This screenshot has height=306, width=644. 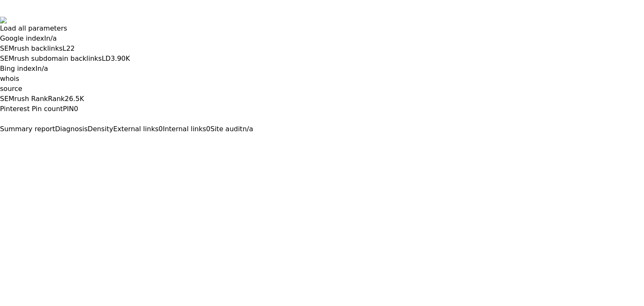 What do you see at coordinates (136, 129) in the screenshot?
I see `span: External links` at bounding box center [136, 129].